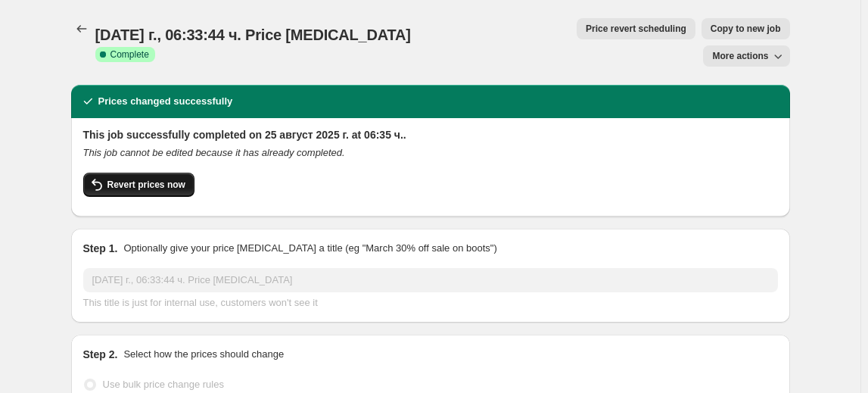 This screenshot has width=868, height=393. I want to click on i: This job cannot be edited because it has already completed., so click(214, 152).